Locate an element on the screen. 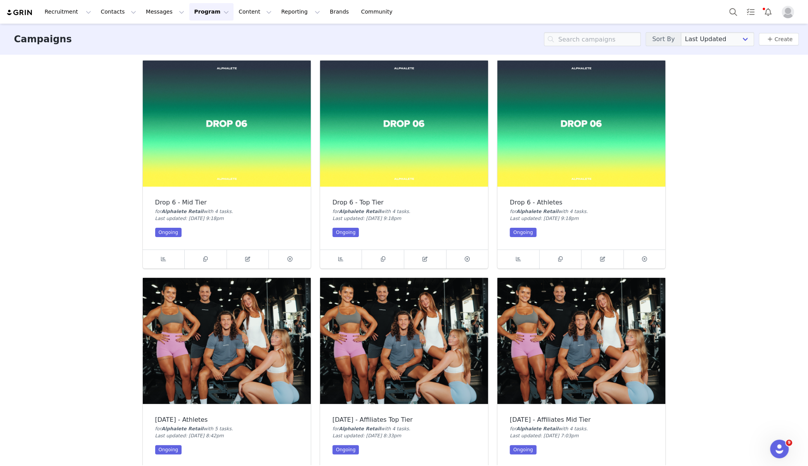 The width and height of the screenshot is (808, 466). div: Drop 6 - Mid Tier is located at coordinates (227, 203).